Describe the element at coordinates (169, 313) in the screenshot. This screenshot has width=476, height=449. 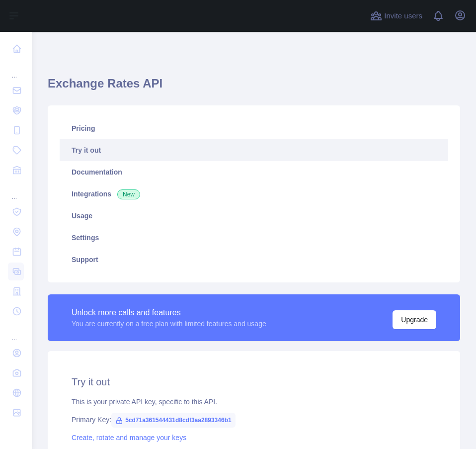
I see `div: Unlock more calls and features` at that location.